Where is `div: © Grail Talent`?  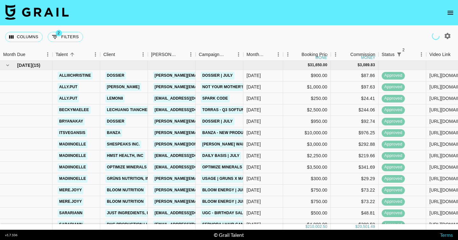 div: © Grail Talent is located at coordinates (229, 235).